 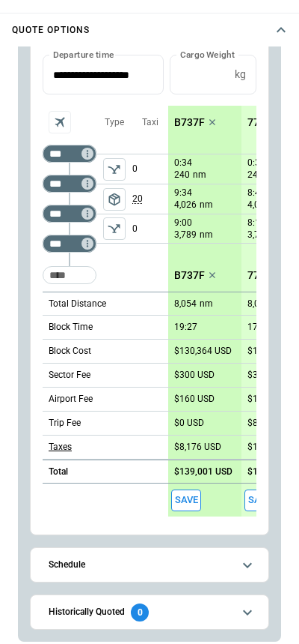 What do you see at coordinates (60, 122) in the screenshot?
I see `span: Aircraft selection` at bounding box center [60, 122].